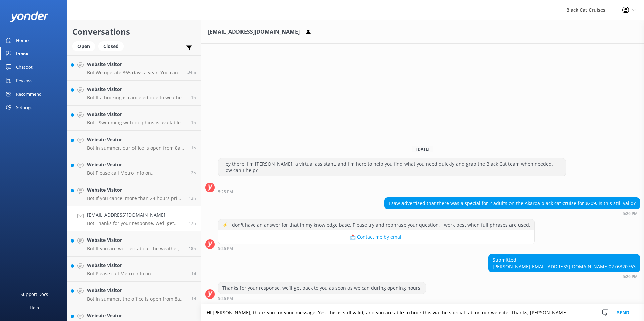 Image resolution: width=644 pixels, height=321 pixels. Describe the element at coordinates (134, 93) in the screenshot. I see `a: Website VisitorBot:If a booking is canceled due to weather, you will be notified by phone and ema...` at that location.